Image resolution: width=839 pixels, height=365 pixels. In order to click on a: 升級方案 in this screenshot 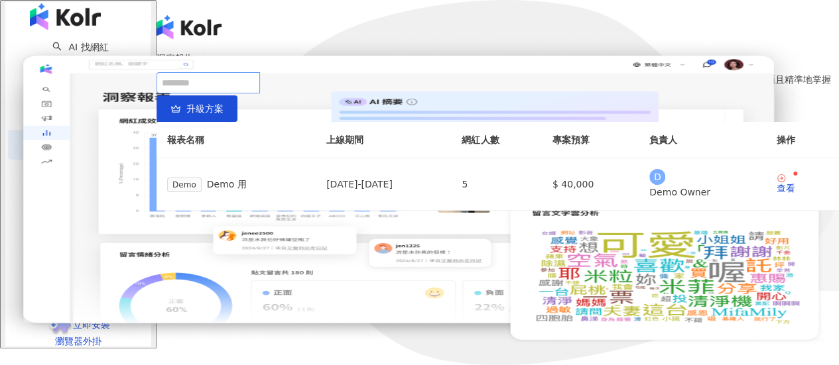, I will do `click(197, 109)`.